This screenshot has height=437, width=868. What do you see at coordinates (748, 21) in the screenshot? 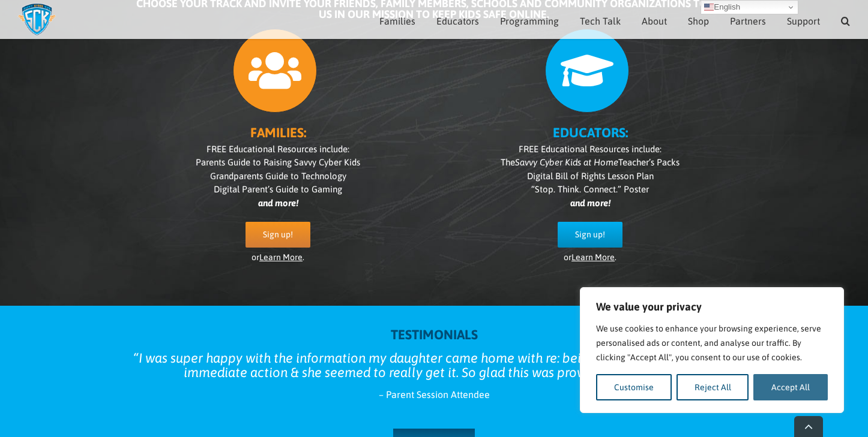
I see `span: Partners` at bounding box center [748, 21].